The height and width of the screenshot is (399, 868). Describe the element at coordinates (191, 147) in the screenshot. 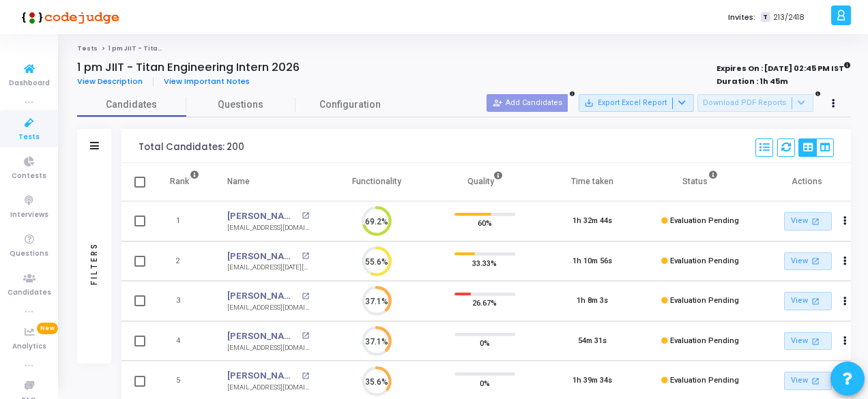

I see `div: Total Candidates: 200` at that location.